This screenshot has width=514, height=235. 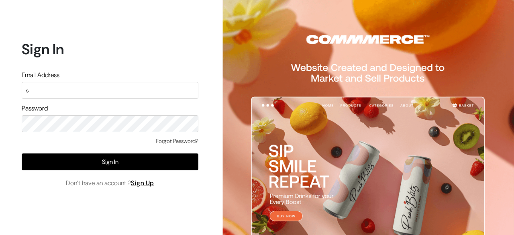 What do you see at coordinates (177, 141) in the screenshot?
I see `a: Forgot Password?` at bounding box center [177, 141].